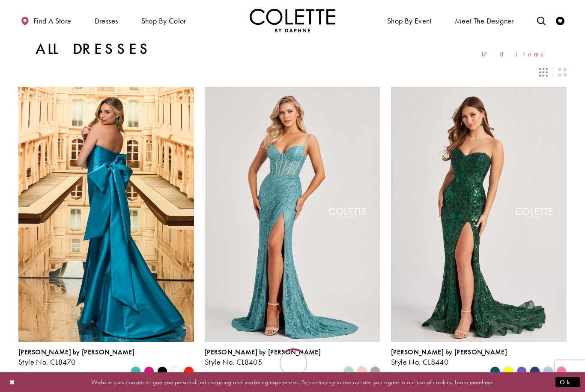 The image size is (585, 392). What do you see at coordinates (420, 362) in the screenshot?
I see `span: Style No. CL8440` at bounding box center [420, 362].